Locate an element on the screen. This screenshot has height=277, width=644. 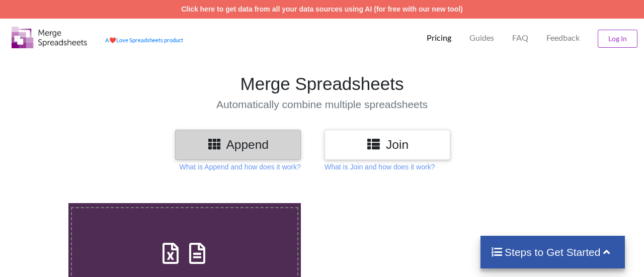
span: Feedback is located at coordinates (563, 37).